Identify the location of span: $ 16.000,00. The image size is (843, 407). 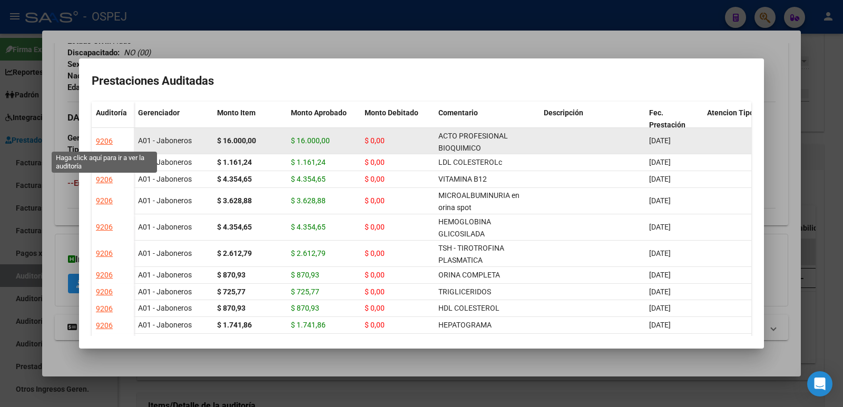
(310, 141).